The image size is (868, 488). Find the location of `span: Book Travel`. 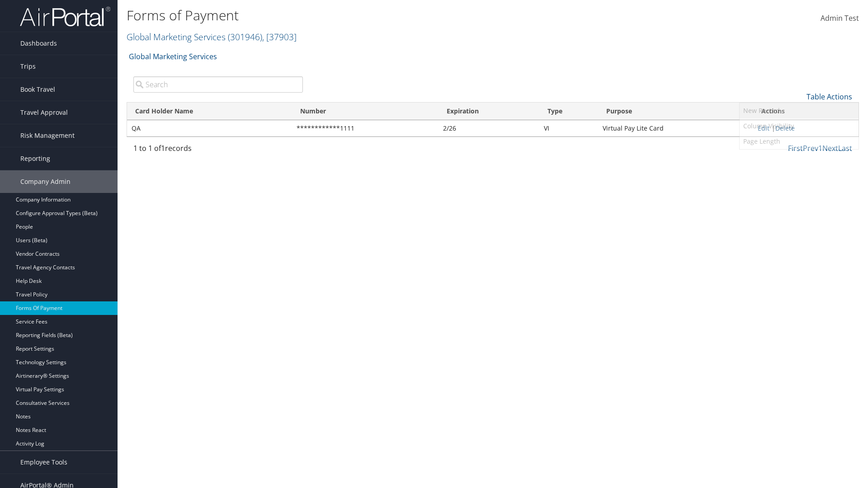

span: Book Travel is located at coordinates (37, 89).